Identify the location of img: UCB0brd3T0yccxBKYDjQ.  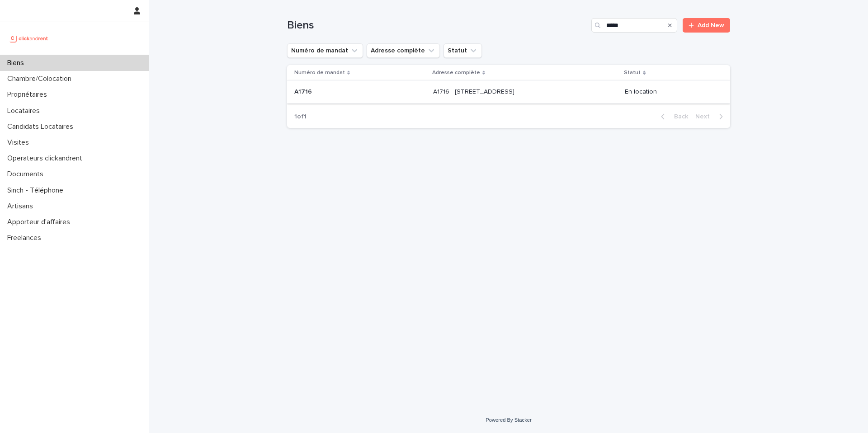
(29, 39).